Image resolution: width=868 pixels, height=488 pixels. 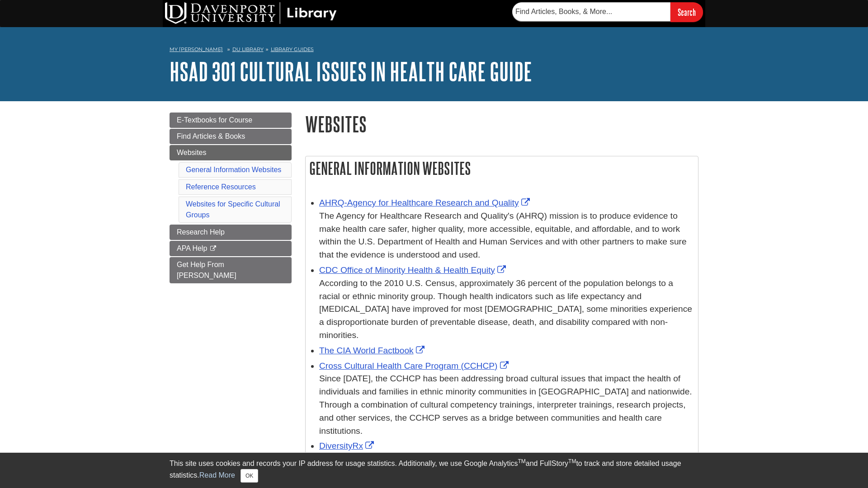 What do you see at coordinates (200, 232) in the screenshot?
I see `span: Research Help` at bounding box center [200, 232].